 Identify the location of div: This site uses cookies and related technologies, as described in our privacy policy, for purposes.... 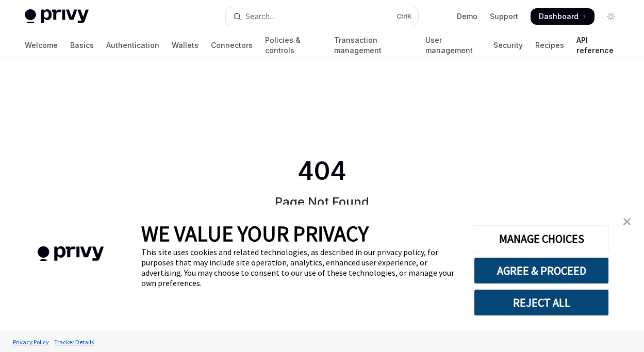
(300, 267).